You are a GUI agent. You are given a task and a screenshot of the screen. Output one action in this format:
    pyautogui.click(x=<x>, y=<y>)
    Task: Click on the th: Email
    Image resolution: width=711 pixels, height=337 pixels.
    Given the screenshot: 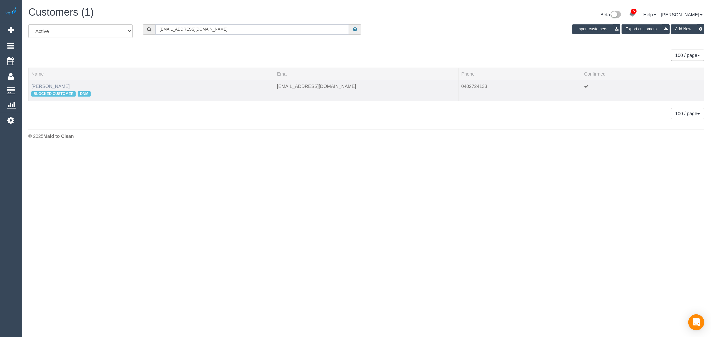 What is the action you would take?
    pyautogui.click(x=366, y=74)
    